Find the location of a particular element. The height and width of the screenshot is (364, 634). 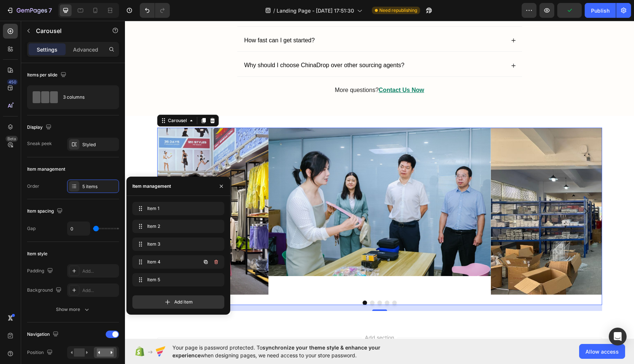

div: Background is located at coordinates (45, 290).